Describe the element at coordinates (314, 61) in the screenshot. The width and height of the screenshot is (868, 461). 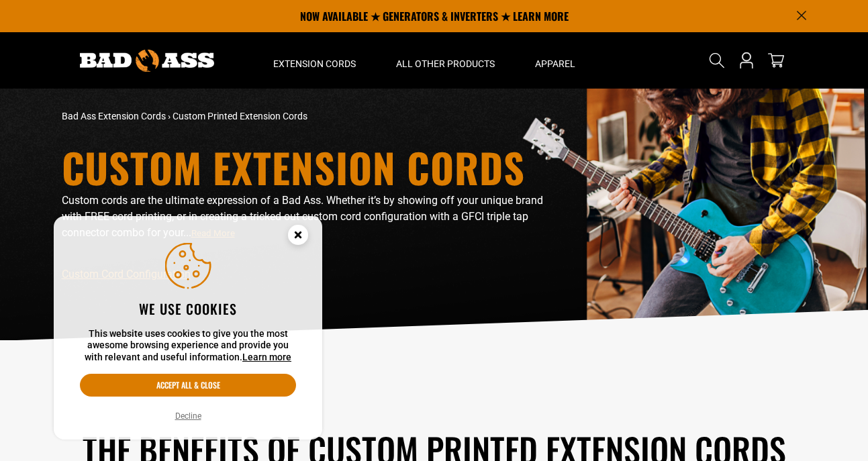
I see `summary: Extension Cords` at that location.